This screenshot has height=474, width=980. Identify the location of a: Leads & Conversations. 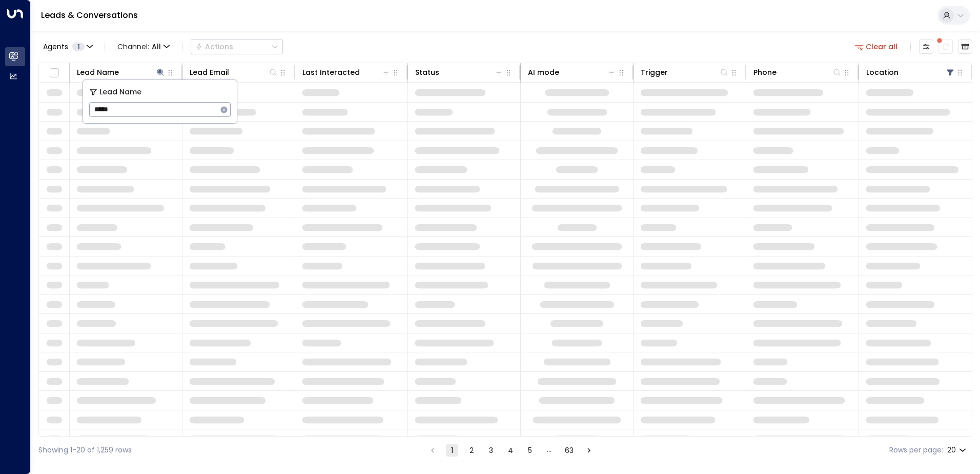
(89, 15).